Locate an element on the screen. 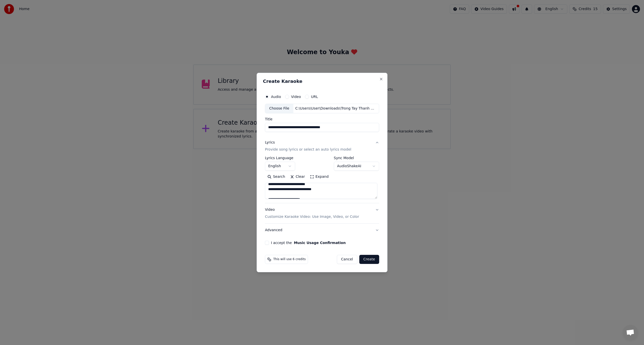 The height and width of the screenshot is (345, 644). button: LyricsProvide song lyrics or select an auto lyrics model is located at coordinates (322, 146).